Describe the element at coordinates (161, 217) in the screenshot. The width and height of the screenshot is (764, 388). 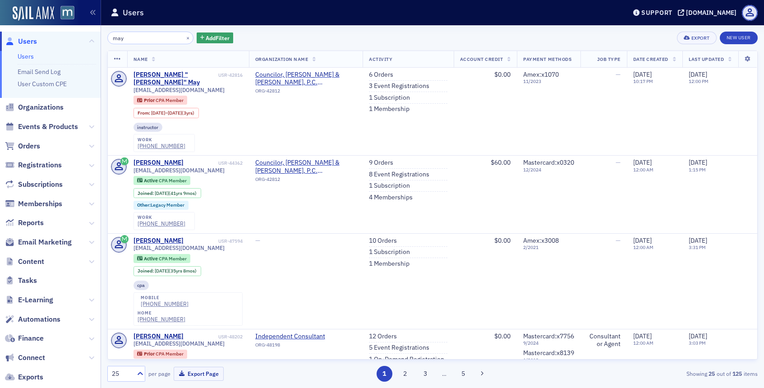
I see `div: work` at that location.